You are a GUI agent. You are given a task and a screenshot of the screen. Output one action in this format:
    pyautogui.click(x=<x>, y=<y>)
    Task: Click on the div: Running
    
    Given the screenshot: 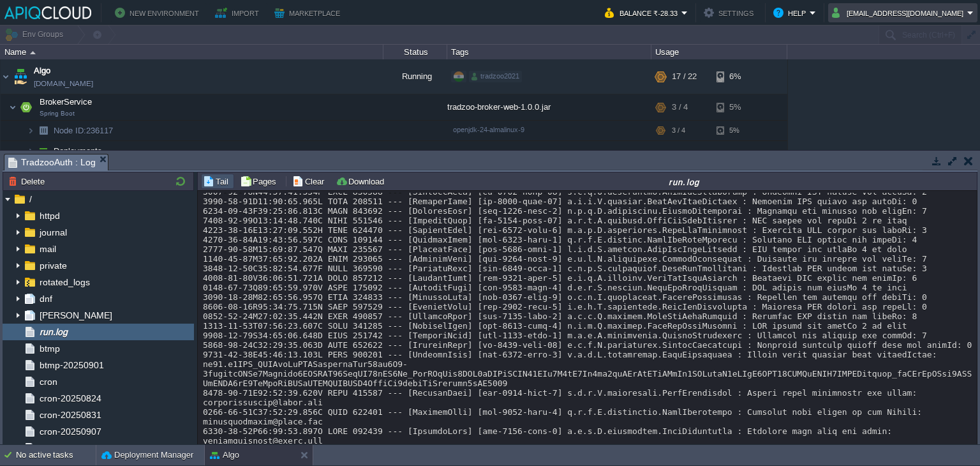 What is the action you would take?
    pyautogui.click(x=415, y=77)
    